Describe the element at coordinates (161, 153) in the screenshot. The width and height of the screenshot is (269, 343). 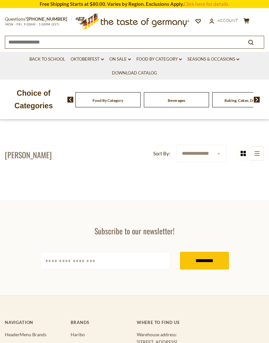
I see `label: Sort By:` at that location.